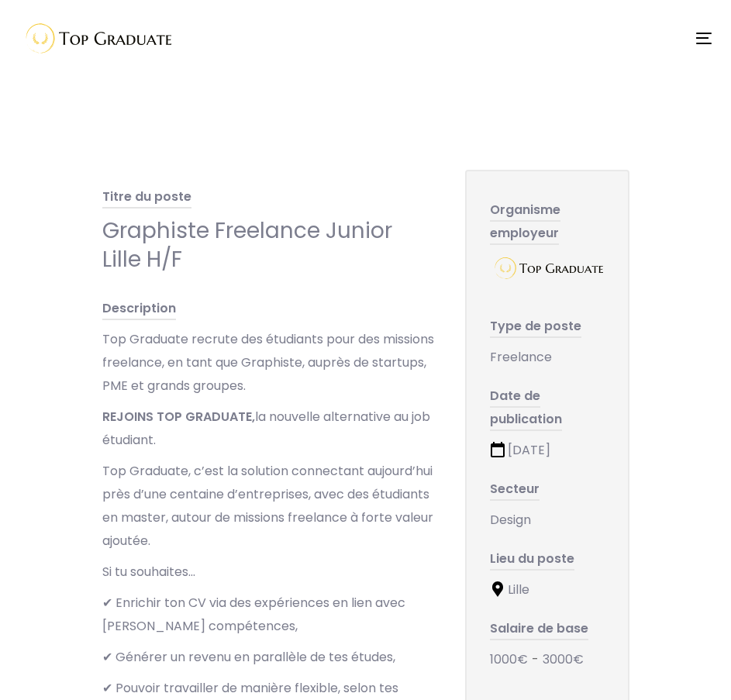  What do you see at coordinates (547, 660) in the screenshot?
I see `div: 1000€ 3000€` at bounding box center [547, 660].